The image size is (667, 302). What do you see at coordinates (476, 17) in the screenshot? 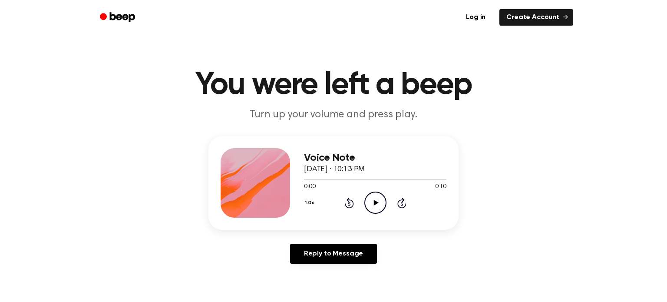
I see `a: Log in` at bounding box center [476, 17].